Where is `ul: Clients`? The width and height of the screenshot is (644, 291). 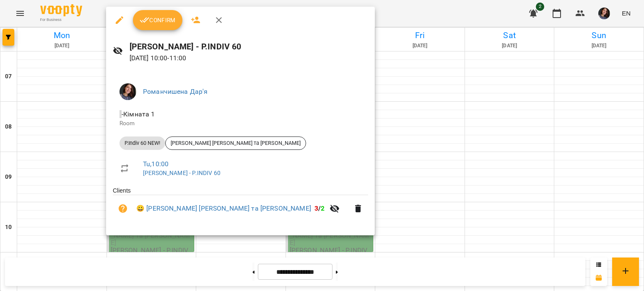 ul: Clients is located at coordinates (240, 206).